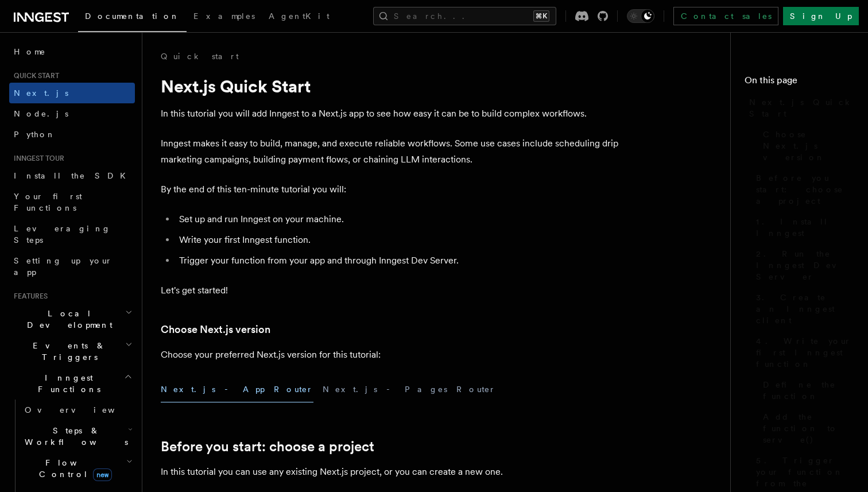 Image resolution: width=868 pixels, height=492 pixels. What do you see at coordinates (224, 17) in the screenshot?
I see `span: Examples` at bounding box center [224, 17].